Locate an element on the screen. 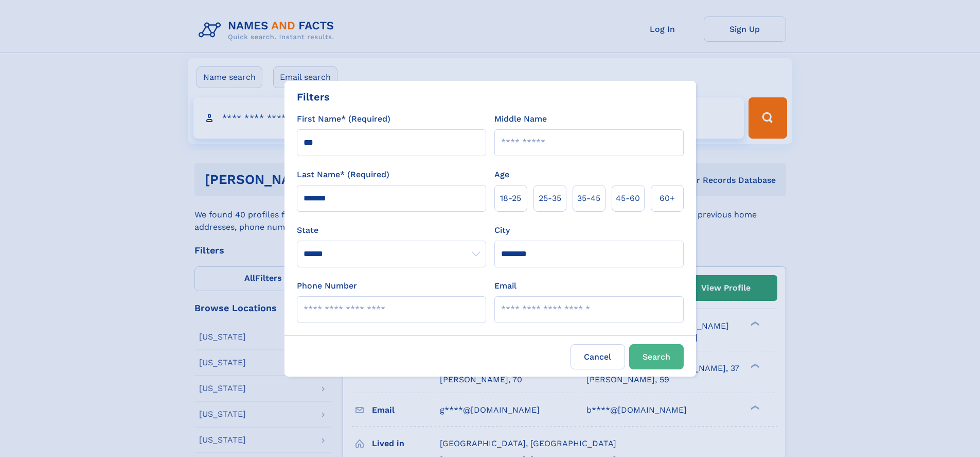  label: City is located at coordinates (502, 230).